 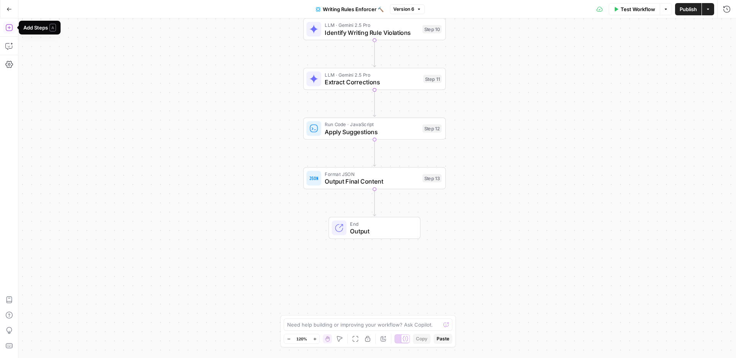 What do you see at coordinates (688, 9) in the screenshot?
I see `button: Publish` at bounding box center [688, 9].